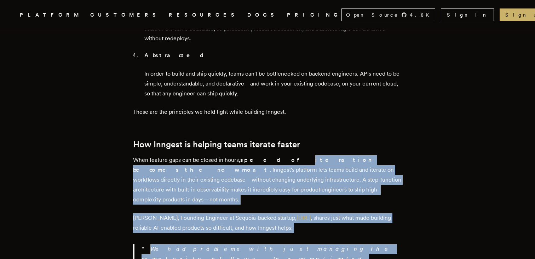  What do you see at coordinates (468, 15) in the screenshot?
I see `a: Sign In` at bounding box center [468, 15].